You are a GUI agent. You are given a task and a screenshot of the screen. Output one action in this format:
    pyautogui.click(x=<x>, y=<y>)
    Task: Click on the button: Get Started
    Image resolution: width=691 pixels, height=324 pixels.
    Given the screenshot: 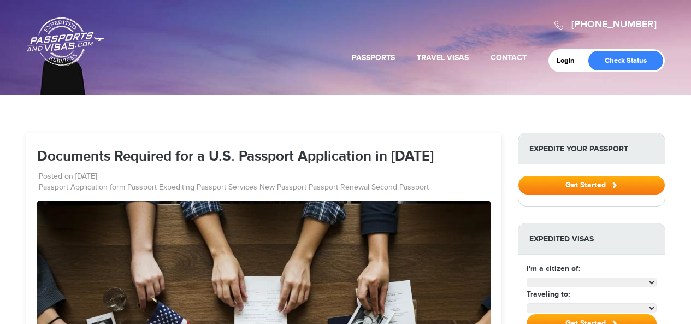 What is the action you would take?
    pyautogui.click(x=591, y=185)
    